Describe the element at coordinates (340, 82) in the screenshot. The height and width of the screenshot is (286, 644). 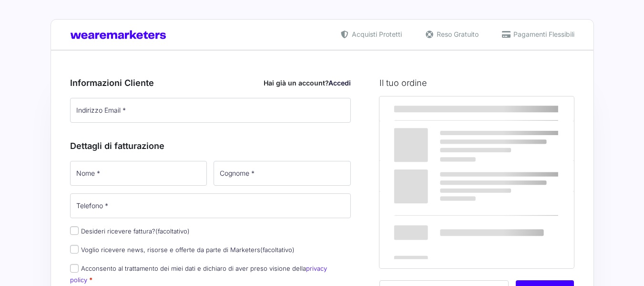
I see `a: Accedi` at that location.